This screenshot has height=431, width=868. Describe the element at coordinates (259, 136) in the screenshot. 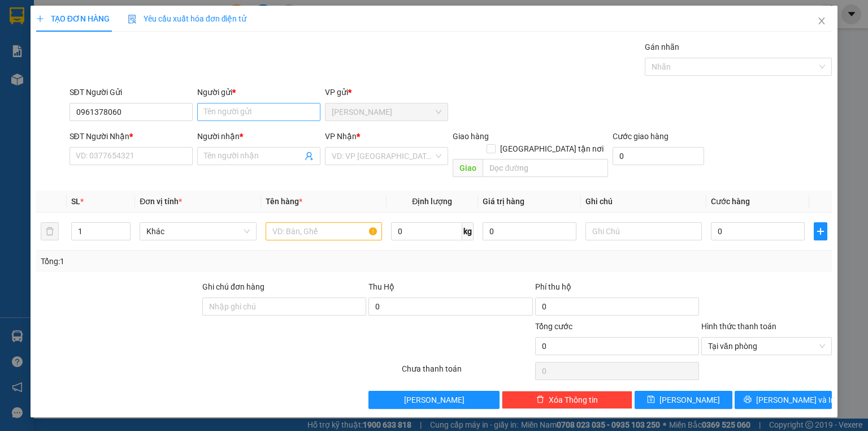

I see `div: Người nhận` at that location.